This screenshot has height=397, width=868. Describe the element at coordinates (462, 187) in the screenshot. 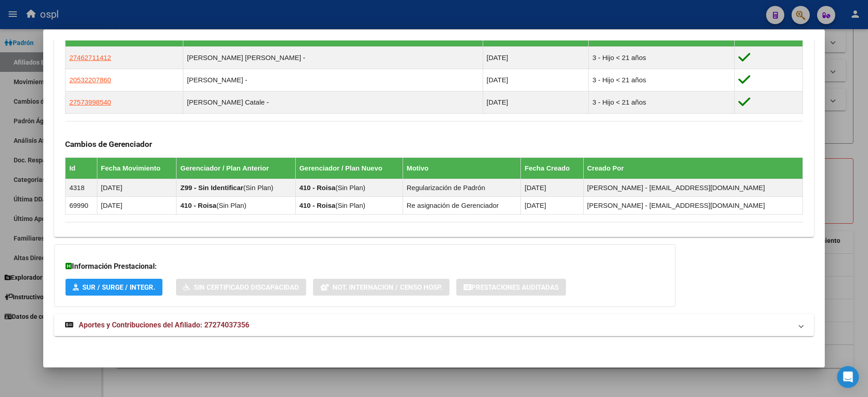

I see `td: Regularización de Padrón` at that location.